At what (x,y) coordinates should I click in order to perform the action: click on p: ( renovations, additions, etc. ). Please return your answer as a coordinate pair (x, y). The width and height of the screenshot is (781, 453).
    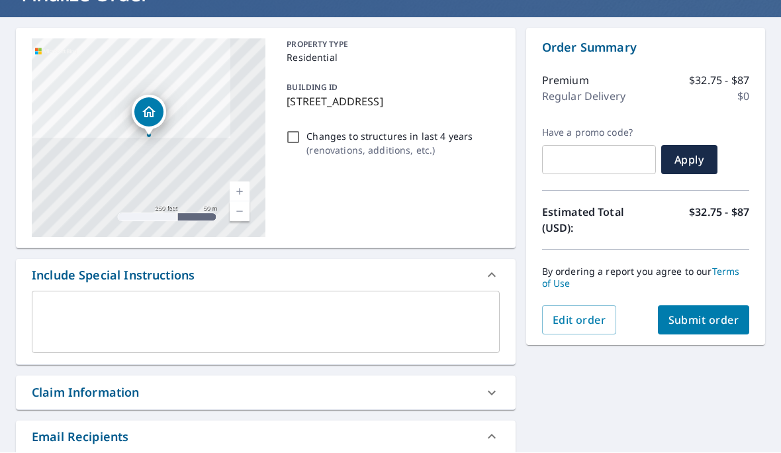
    Looking at the image, I should click on (389, 150).